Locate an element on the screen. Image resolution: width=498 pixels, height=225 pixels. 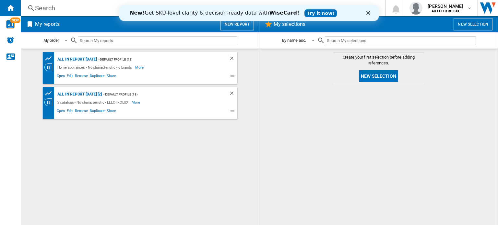
div: By name asc. is located at coordinates (294, 40).